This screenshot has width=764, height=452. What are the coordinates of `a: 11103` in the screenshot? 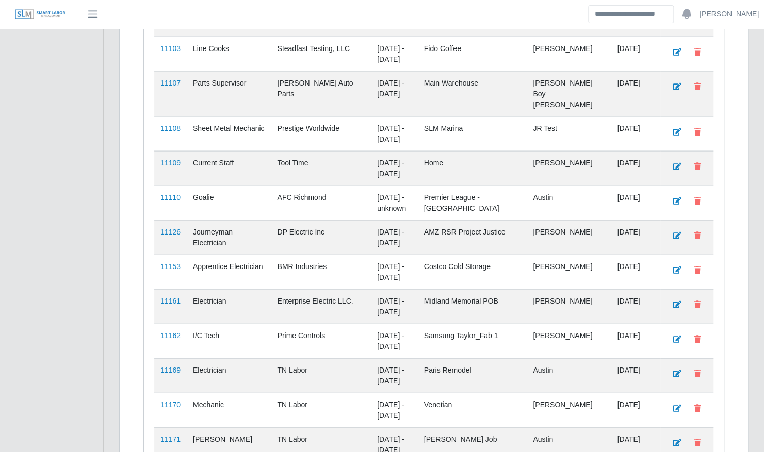 It's located at (170, 48).